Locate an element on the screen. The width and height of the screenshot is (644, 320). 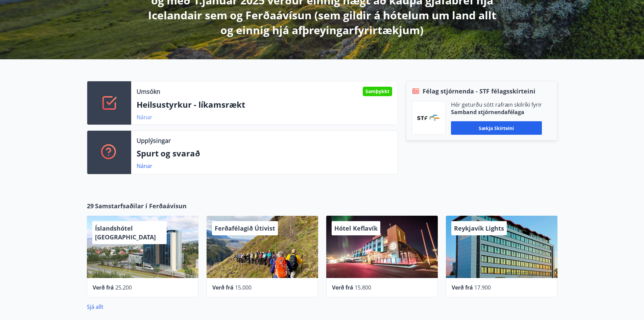
img: vjCaq2fThgY3EUYqSgpjEiBg6WP39ov69hlhuPVN.png is located at coordinates (429, 118).